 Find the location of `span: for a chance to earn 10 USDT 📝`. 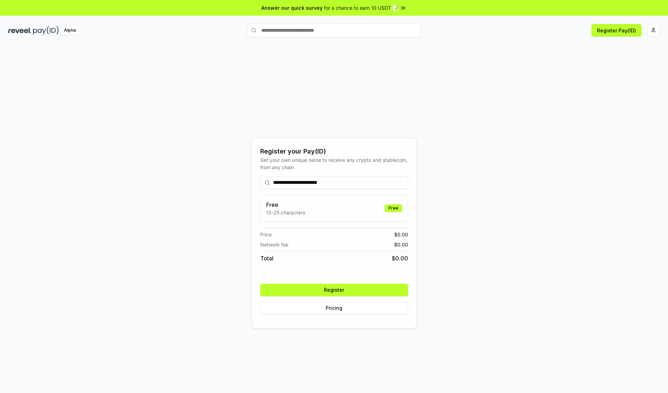

span: for a chance to earn 10 USDT 📝 is located at coordinates (361, 8).